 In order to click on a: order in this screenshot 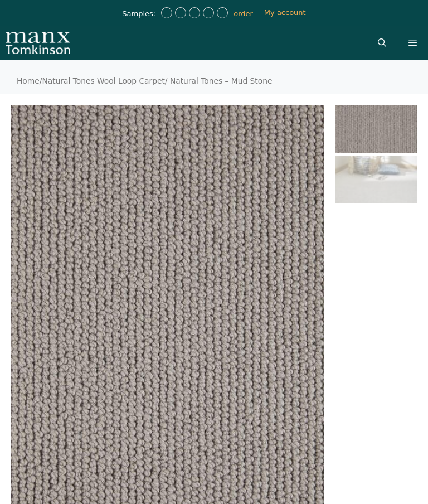, I will do `click(243, 14)`.